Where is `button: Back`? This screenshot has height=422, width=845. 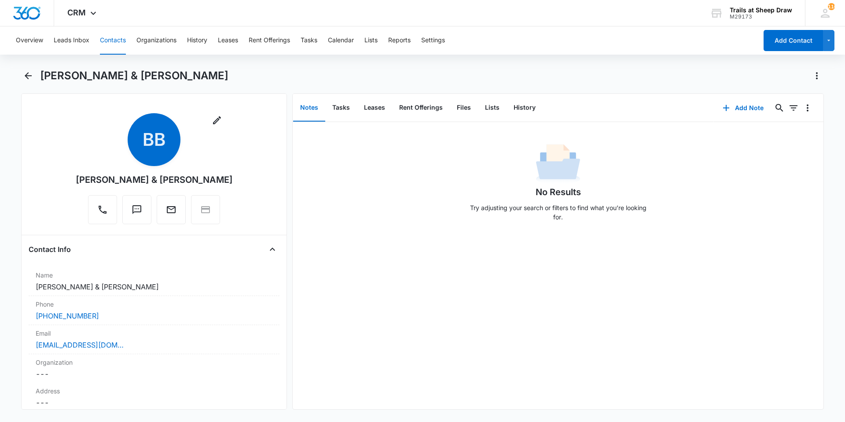
button: Back is located at coordinates (28, 76).